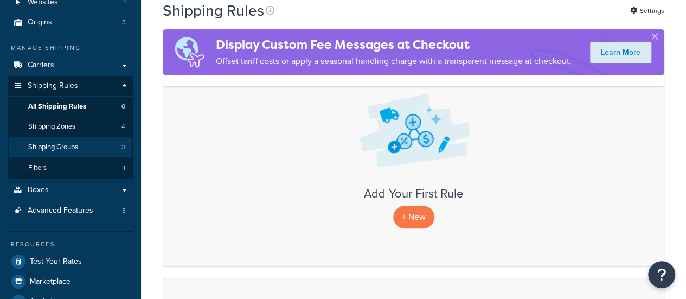 The image size is (686, 299). Describe the element at coordinates (70, 147) in the screenshot. I see `a: Shipping Groups 3` at that location.